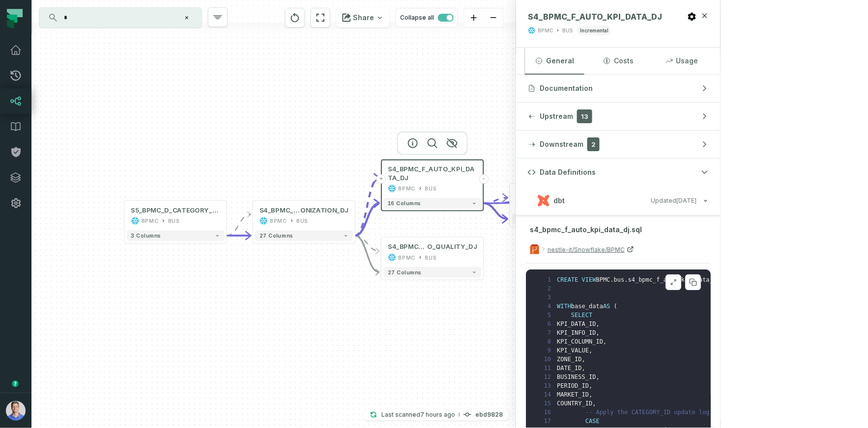 The height and width of the screenshot is (428, 868). I want to click on span: 5, so click(544, 315).